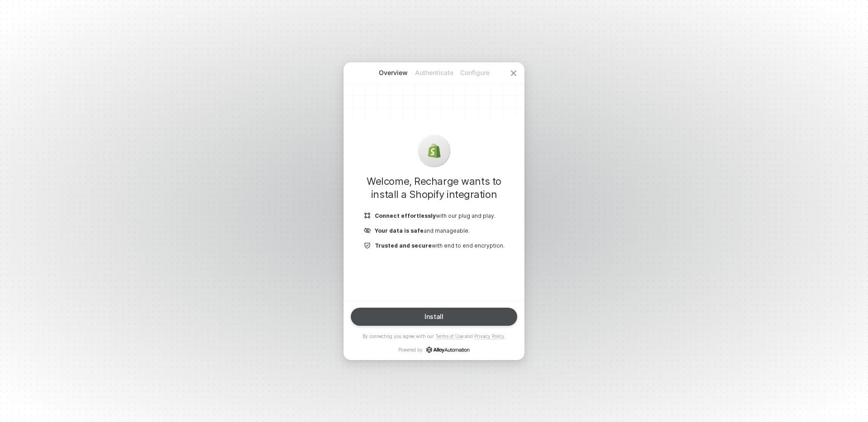  I want to click on p: By connecting you agree with our and ., so click(434, 336).